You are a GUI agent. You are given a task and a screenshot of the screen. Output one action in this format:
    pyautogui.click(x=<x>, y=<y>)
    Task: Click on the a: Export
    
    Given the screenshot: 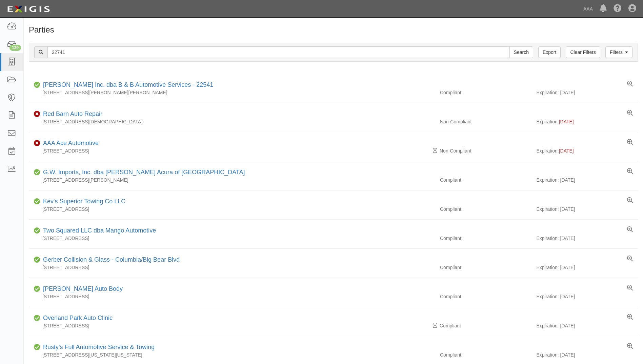 What is the action you would take?
    pyautogui.click(x=549, y=52)
    